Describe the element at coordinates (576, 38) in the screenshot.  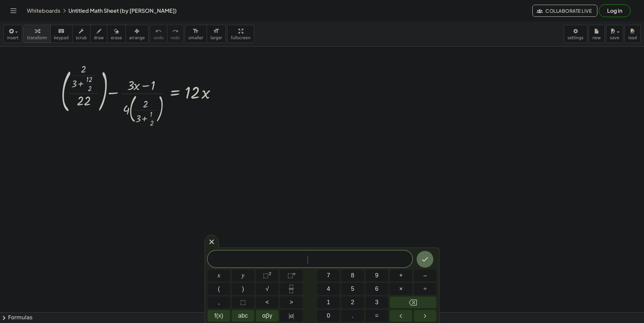
I see `span: settings` at that location.